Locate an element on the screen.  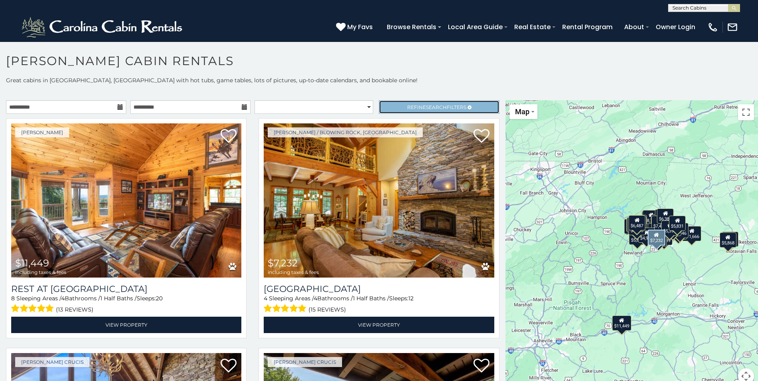
a: RefineSearchFilters is located at coordinates (439, 107).